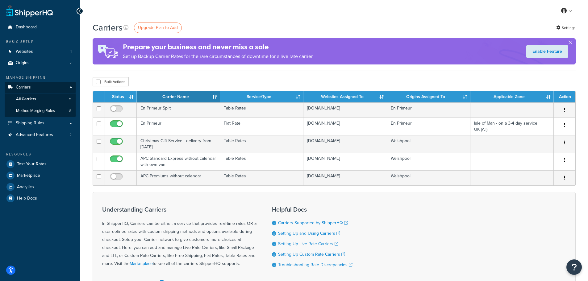 The image size is (588, 281). What do you see at coordinates (574, 267) in the screenshot?
I see `button: Open Resource Center` at bounding box center [574, 267].